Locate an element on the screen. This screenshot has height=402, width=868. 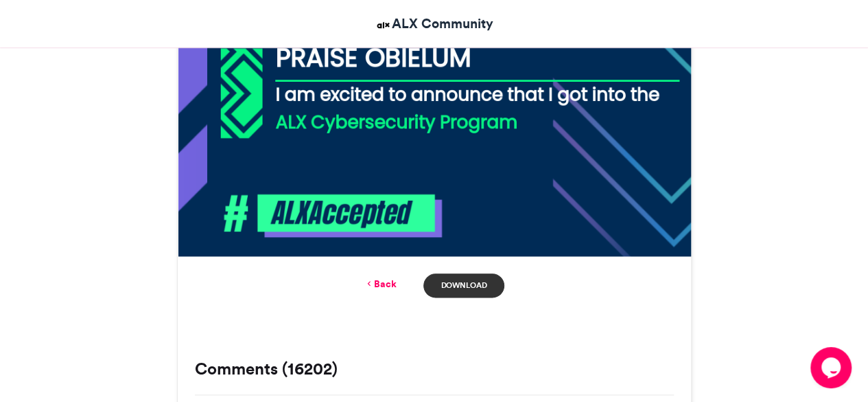
a: Back is located at coordinates (380, 284).